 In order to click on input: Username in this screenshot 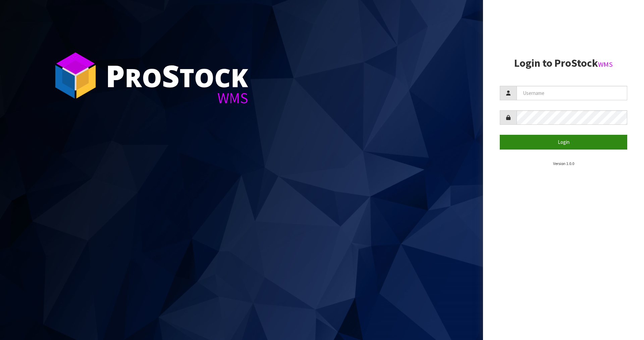, I will do `click(572, 93)`.